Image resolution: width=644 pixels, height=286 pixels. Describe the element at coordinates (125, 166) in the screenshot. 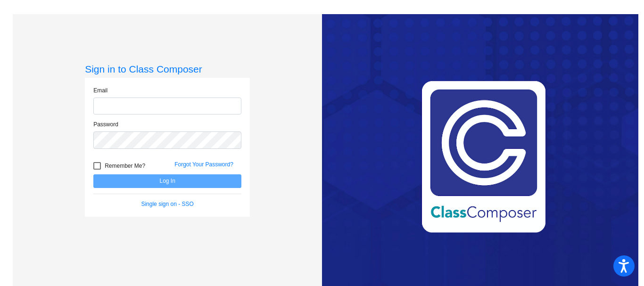

I see `span: Remember Me?` at that location.